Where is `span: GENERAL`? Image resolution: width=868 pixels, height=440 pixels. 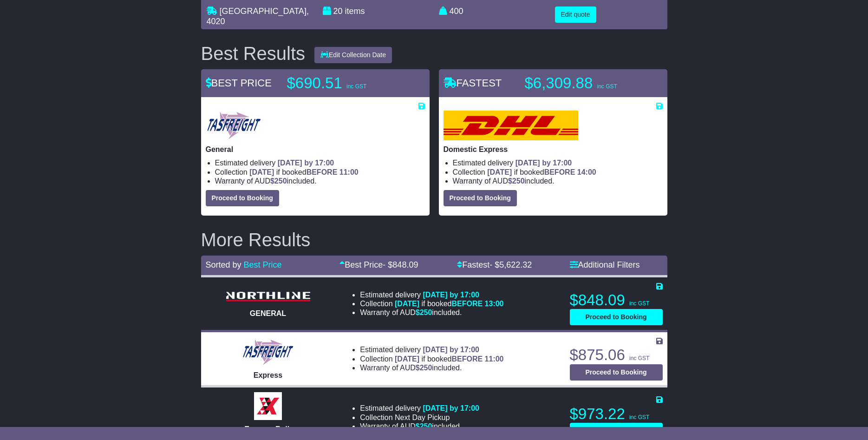 span: GENERAL is located at coordinates (268, 313).